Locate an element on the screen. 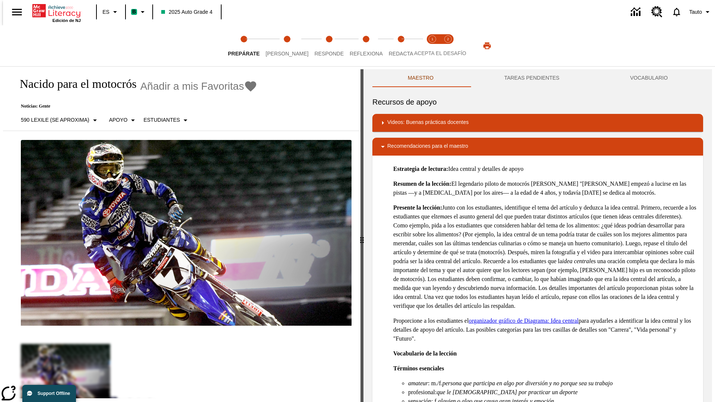 The width and height of the screenshot is (715, 402). div: Recomendaciones para el maestro is located at coordinates (537, 147).